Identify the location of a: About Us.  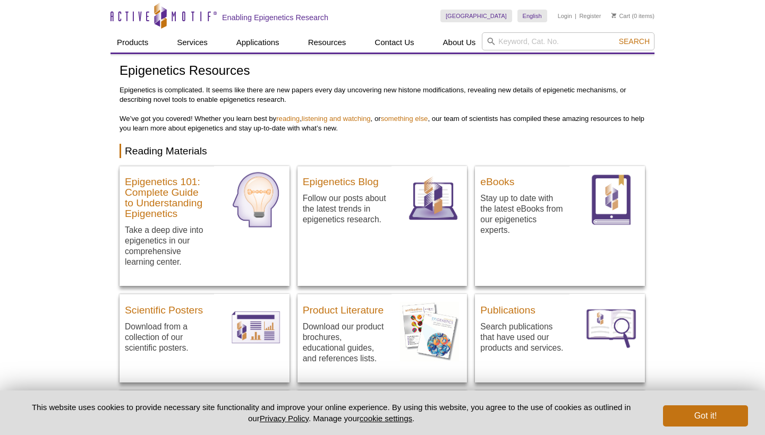
(459, 42).